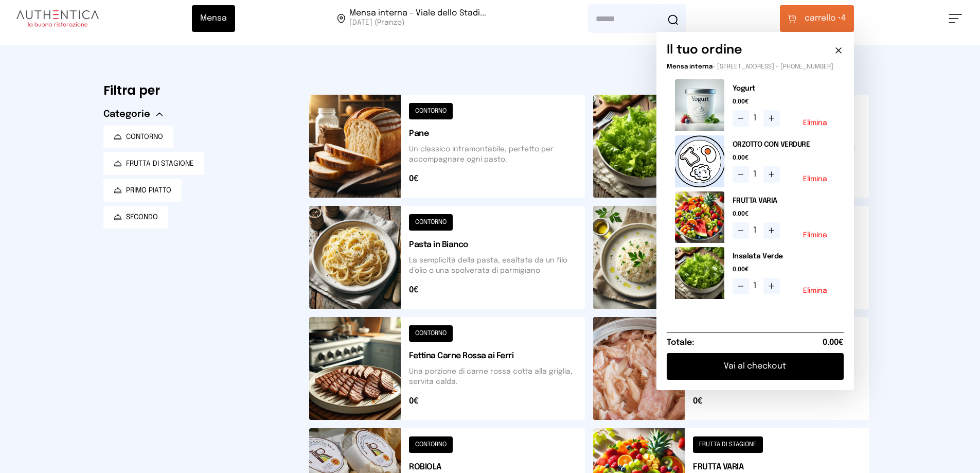 The width and height of the screenshot is (980, 473). Describe the element at coordinates (689, 67) in the screenshot. I see `span: Mensa interna` at that location.